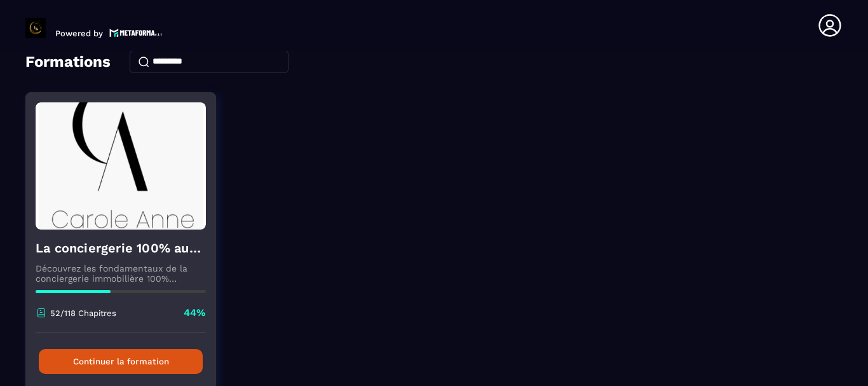 This screenshot has width=868, height=386. What do you see at coordinates (195, 313) in the screenshot?
I see `p: 44%` at bounding box center [195, 313].